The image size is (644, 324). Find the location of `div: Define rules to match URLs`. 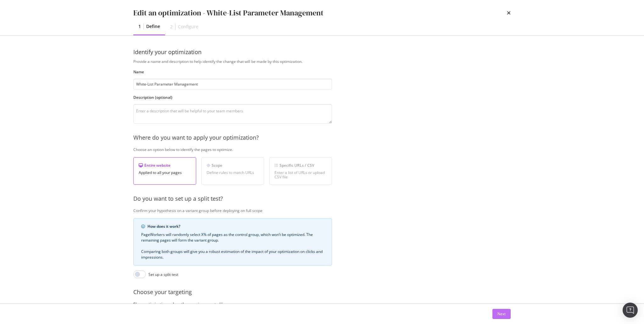

div: Define rules to match URLs is located at coordinates (233, 173).